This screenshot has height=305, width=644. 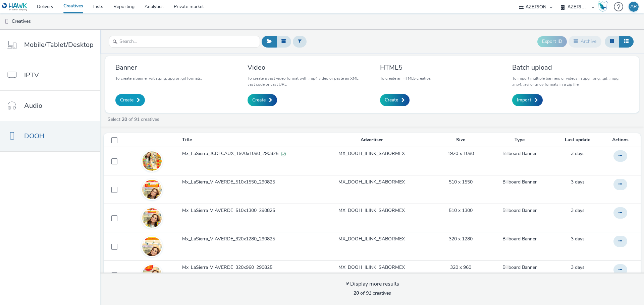 I want to click on img: 3d5ced01-3d08-4892-a18d-d41796a8ce6e.jpg, so click(x=152, y=189).